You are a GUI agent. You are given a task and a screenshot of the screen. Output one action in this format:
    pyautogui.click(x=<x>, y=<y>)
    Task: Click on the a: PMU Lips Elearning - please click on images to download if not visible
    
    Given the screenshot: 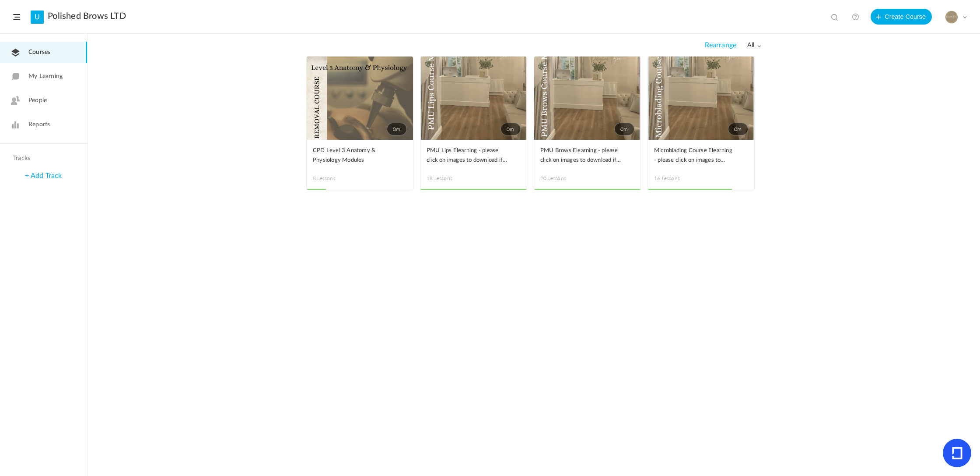 What is the action you would take?
    pyautogui.click(x=473, y=156)
    